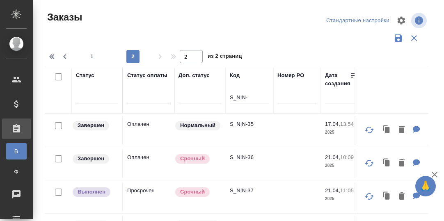  What do you see at coordinates (290, 75) in the screenshot?
I see `div: Номер PO` at bounding box center [290, 75].